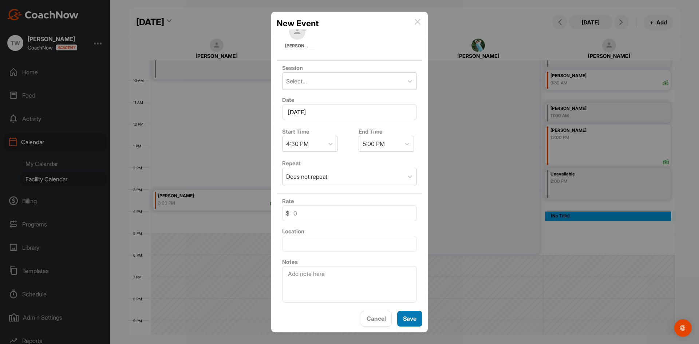  Describe the element at coordinates (296, 131) in the screenshot. I see `label: Start Time` at that location.